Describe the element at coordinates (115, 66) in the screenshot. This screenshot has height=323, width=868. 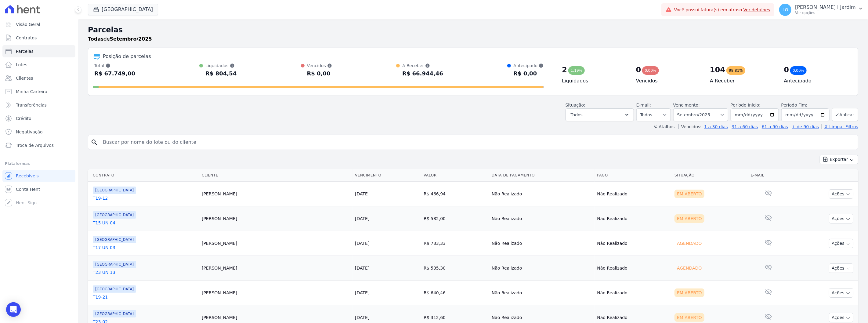
I see `div: Total` at that location.